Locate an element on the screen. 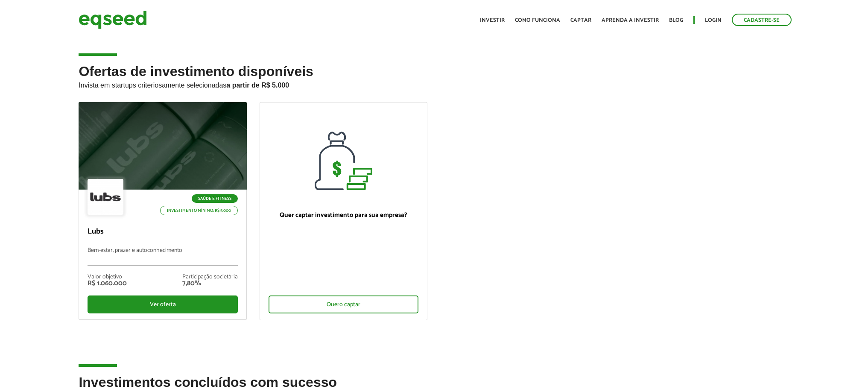 Image resolution: width=868 pixels, height=389 pixels. p: Lubs is located at coordinates (163, 232).